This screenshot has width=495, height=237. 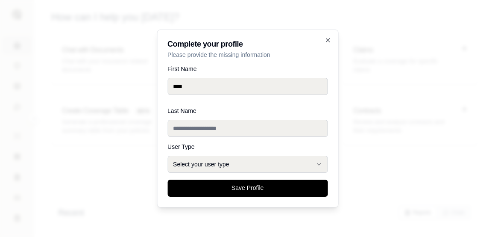 What do you see at coordinates (247, 188) in the screenshot?
I see `button: Save Profile` at bounding box center [247, 188].